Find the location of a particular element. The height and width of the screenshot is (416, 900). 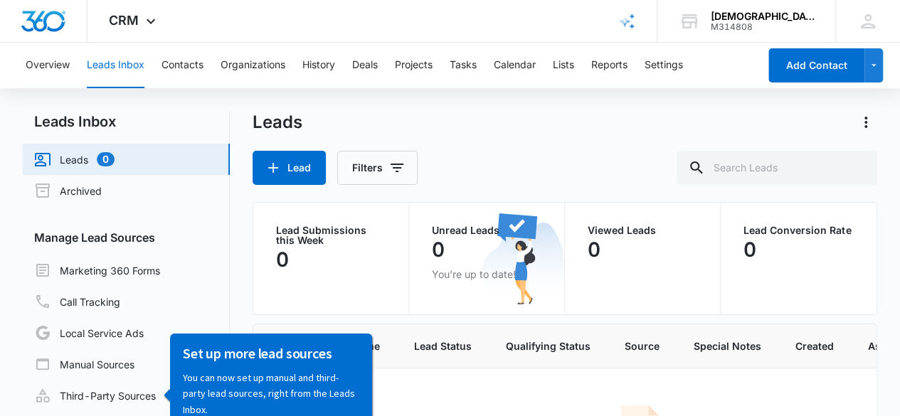

span: Special Notes is located at coordinates (727, 346).